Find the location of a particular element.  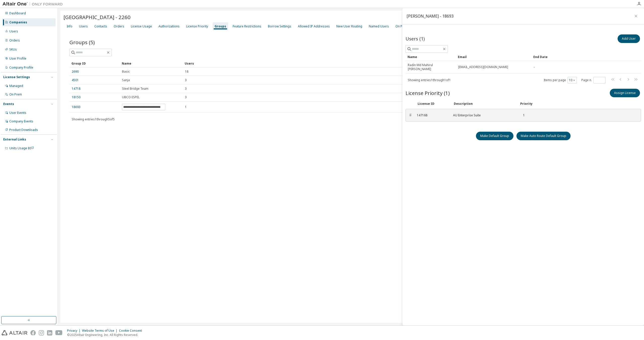

div: AU Enterprise Suite is located at coordinates (483, 115).